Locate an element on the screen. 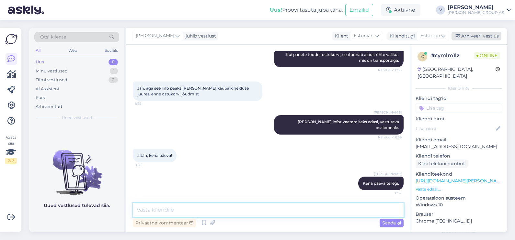 This screenshot has height=240, width=515. p: Vaata edasi ... is located at coordinates (459, 189).